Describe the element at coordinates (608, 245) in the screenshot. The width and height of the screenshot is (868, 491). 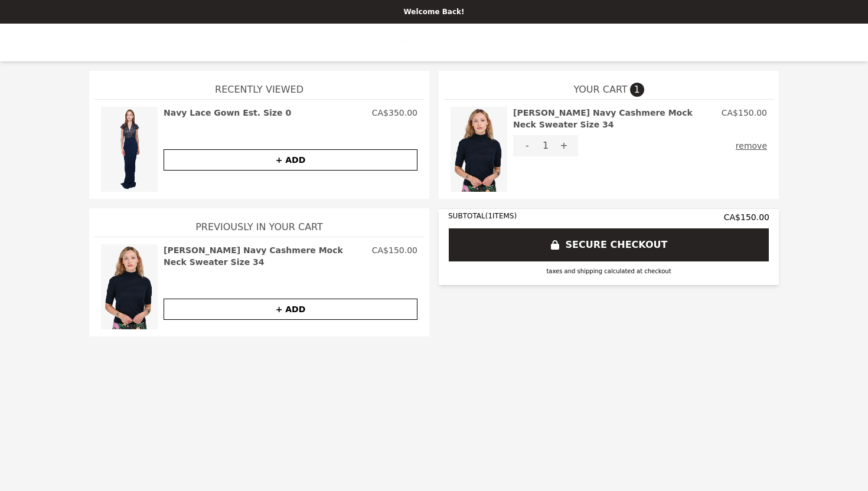
I see `button: SECURE CHECKOUT` at that location.